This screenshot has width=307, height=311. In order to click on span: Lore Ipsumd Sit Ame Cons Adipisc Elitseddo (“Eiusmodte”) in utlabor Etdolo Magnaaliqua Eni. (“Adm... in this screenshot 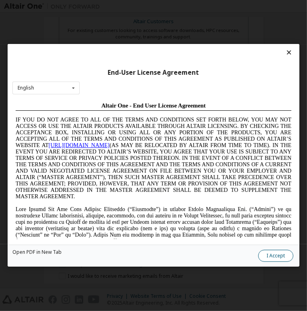, I will do `click(141, 148)`.